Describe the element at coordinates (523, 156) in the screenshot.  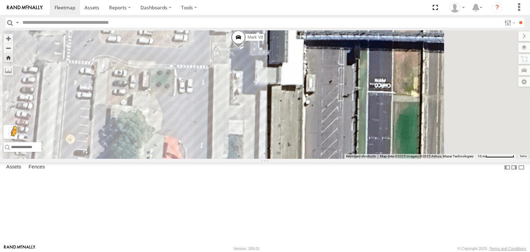
I see `a: Terms (opens in new tab)` at that location.